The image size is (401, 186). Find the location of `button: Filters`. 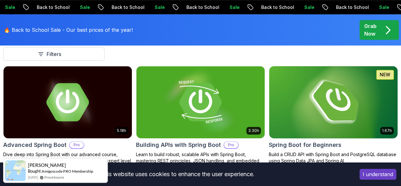

button: Filters is located at coordinates (54, 54).